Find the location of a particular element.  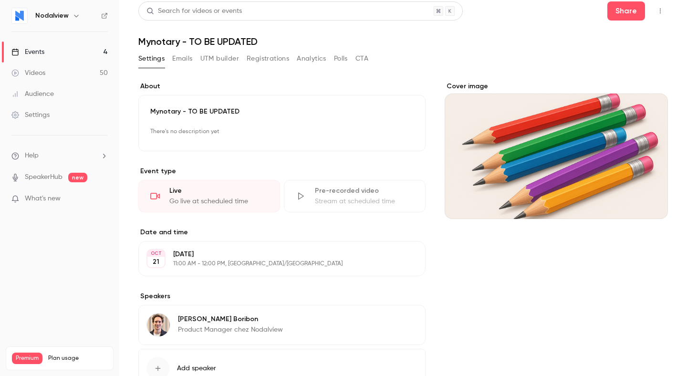

p: Product Manager chez Nodalview is located at coordinates (231, 330).